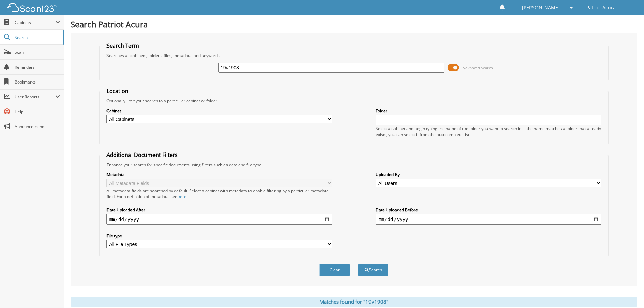  I want to click on legend: Additional Document Filters, so click(142, 155).